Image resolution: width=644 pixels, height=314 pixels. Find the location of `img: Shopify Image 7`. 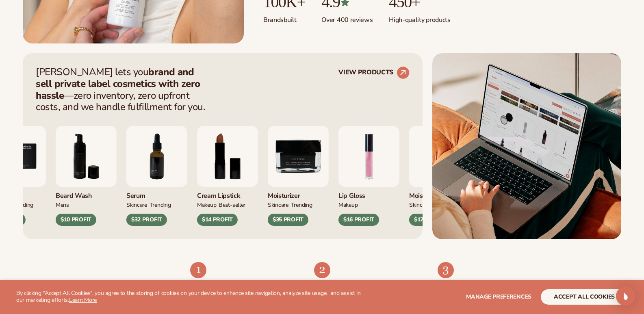

img: Shopify Image 7 is located at coordinates (198, 270).